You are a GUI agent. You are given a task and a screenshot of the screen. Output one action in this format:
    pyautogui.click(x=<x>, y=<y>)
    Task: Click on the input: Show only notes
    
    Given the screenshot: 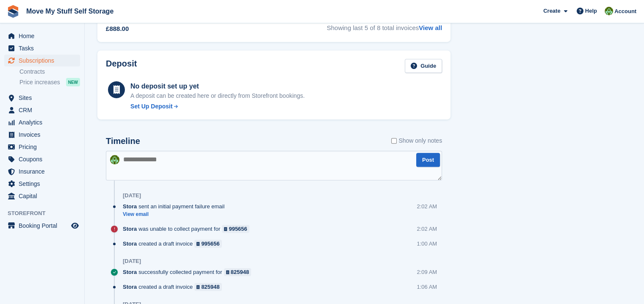 What is the action you would take?
    pyautogui.click(x=394, y=140)
    